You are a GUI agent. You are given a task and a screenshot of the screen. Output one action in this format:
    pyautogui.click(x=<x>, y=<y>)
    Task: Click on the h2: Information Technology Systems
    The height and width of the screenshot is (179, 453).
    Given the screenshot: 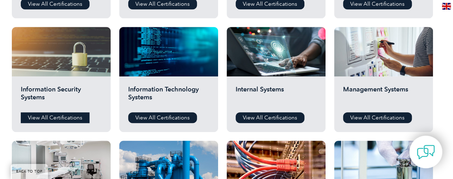 What is the action you would take?
    pyautogui.click(x=169, y=96)
    